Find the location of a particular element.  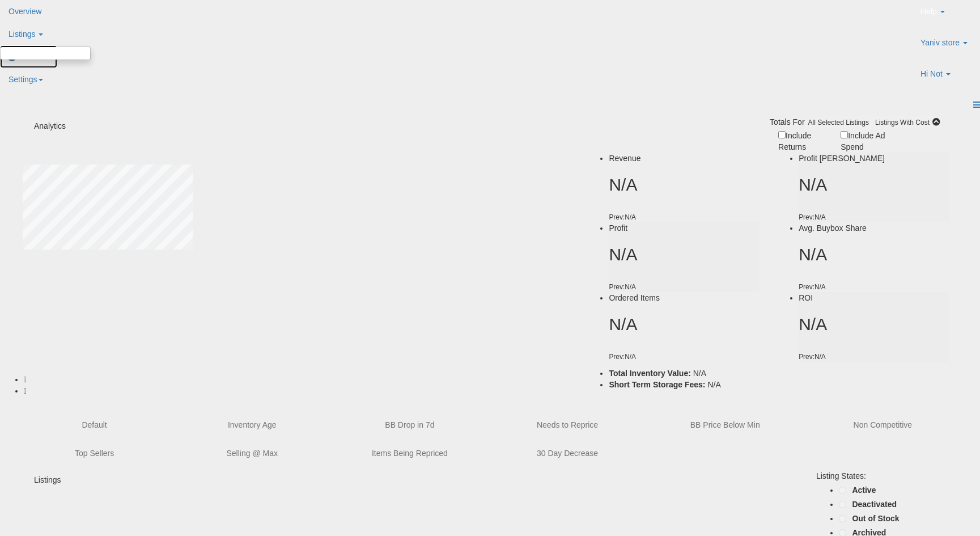

b: Short Term Storage Fees: is located at coordinates (657, 384).